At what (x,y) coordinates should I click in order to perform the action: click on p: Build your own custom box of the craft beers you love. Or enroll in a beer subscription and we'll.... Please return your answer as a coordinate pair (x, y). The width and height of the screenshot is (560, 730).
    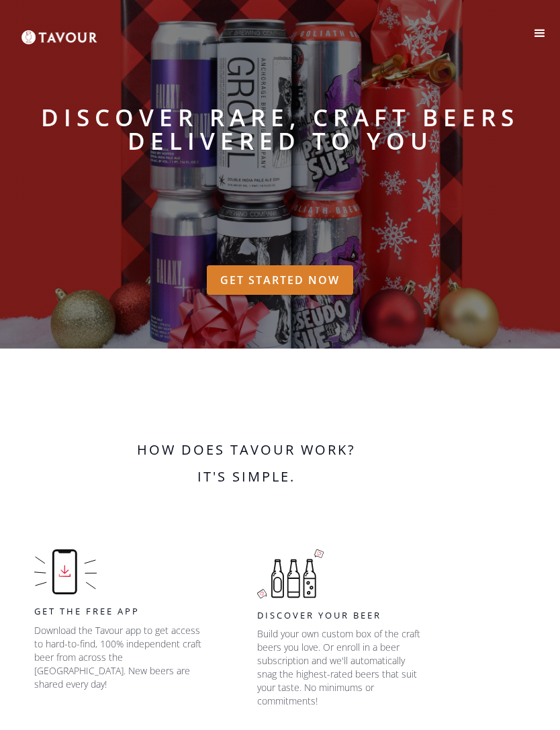
    Looking at the image, I should click on (341, 668).